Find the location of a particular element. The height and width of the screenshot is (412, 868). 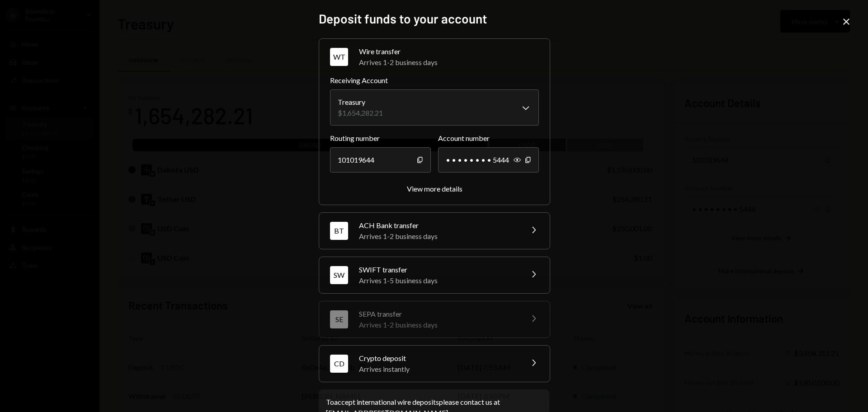

div: 101019644 is located at coordinates (380, 160).